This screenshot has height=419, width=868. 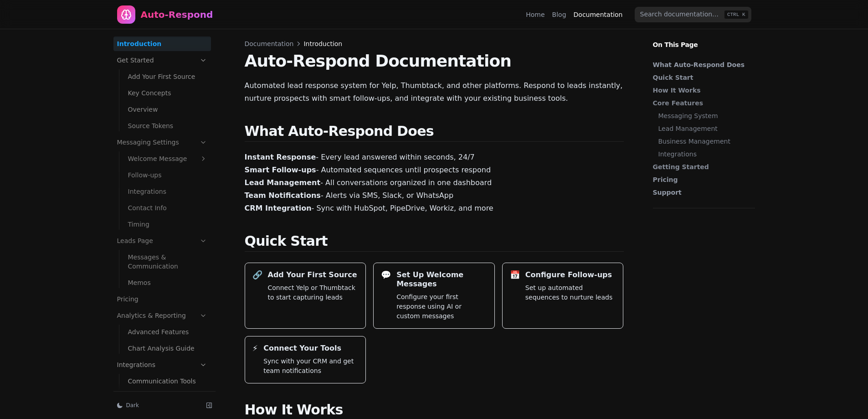 I want to click on a: Blog, so click(x=559, y=14).